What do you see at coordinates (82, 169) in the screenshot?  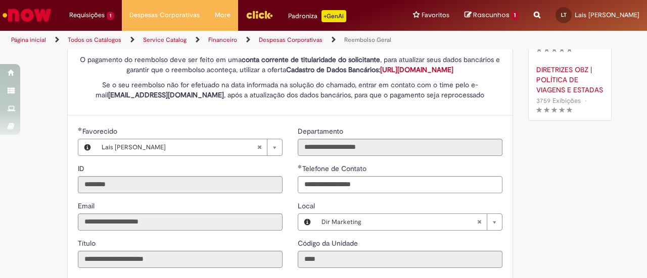 I see `span: Somente leitura - ID` at bounding box center [82, 169].